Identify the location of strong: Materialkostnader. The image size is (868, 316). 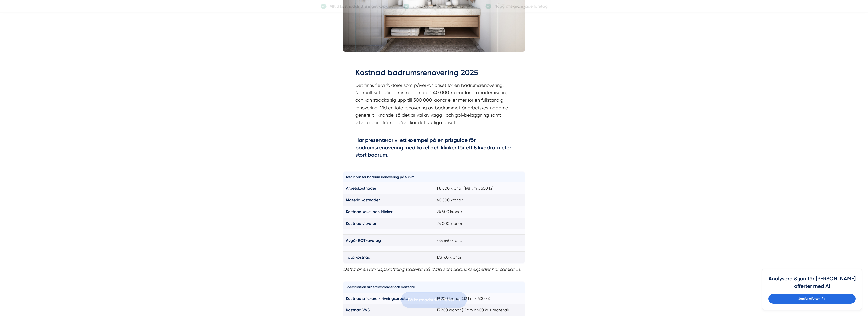
(363, 200).